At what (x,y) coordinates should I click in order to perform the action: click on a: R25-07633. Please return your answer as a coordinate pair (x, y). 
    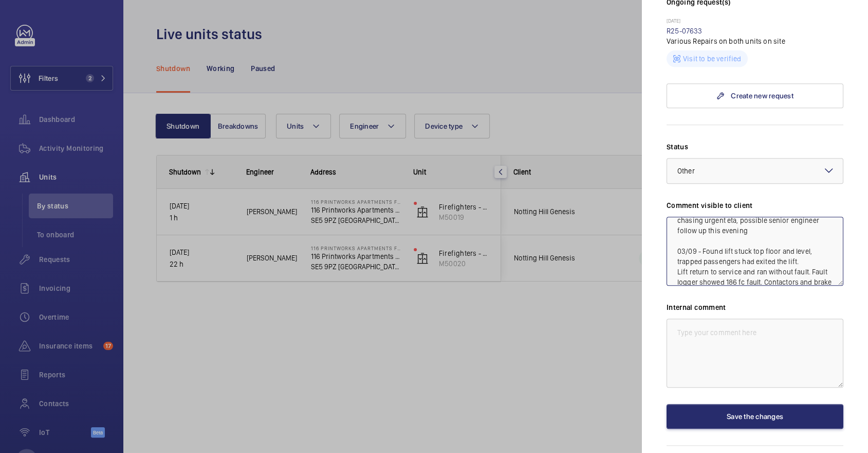
    Looking at the image, I should click on (685, 31).